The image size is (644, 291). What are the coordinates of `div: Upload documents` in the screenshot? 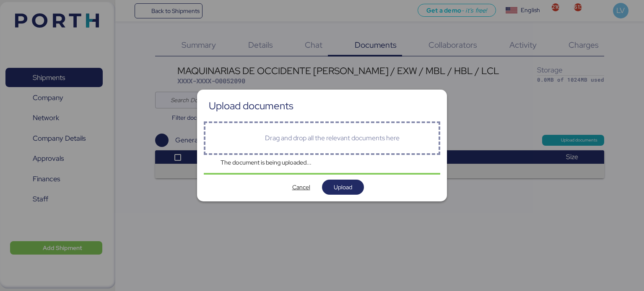 It's located at (251, 106).